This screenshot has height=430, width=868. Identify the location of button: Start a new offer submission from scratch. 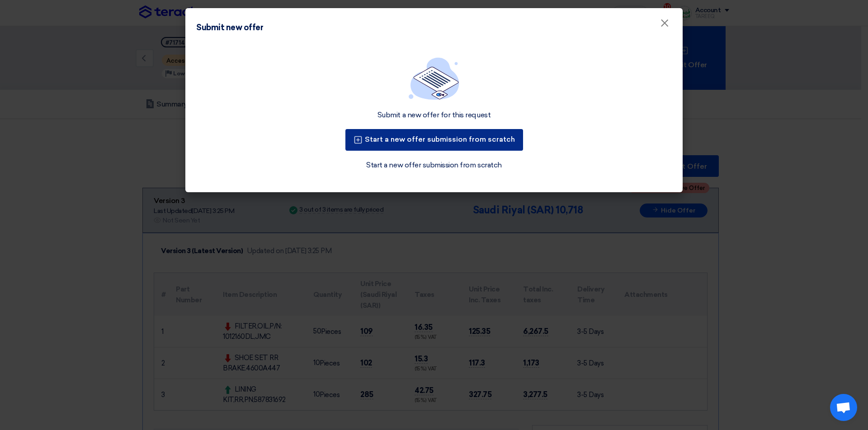
(434, 140).